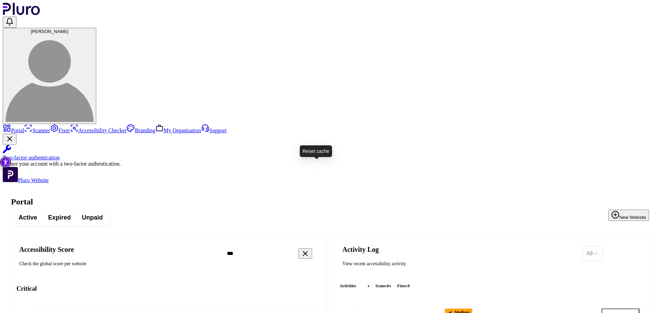 Image resolution: width=660 pixels, height=313 pixels. I want to click on a: Logo, so click(21, 13).